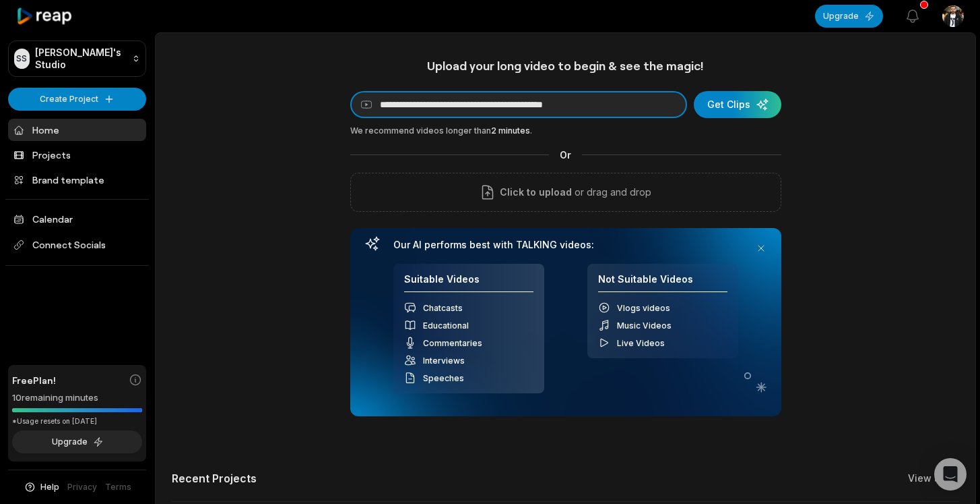 This screenshot has height=504, width=980. Describe the element at coordinates (643, 307) in the screenshot. I see `span: Vlogs videos` at that location.